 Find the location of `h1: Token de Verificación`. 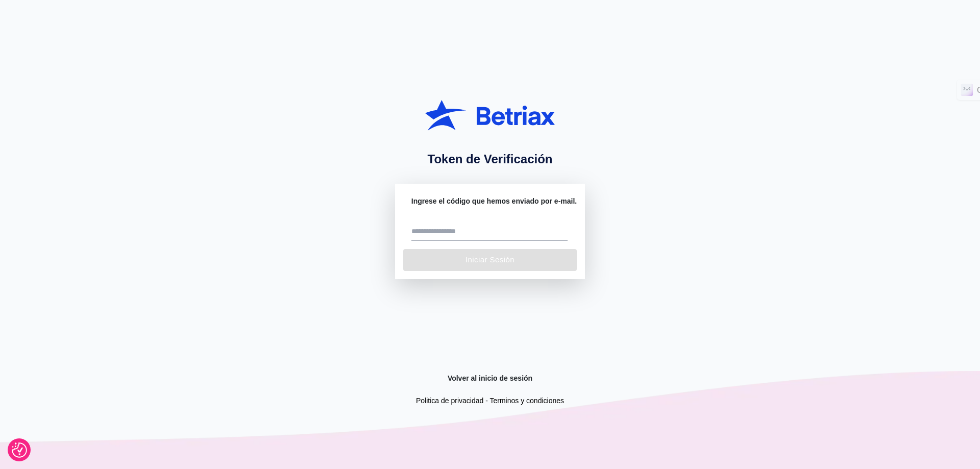

h1: Token de Verificación is located at coordinates (490, 160).